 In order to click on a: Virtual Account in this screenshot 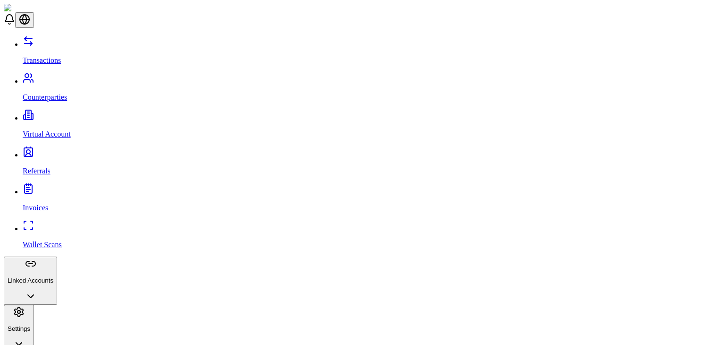, I will do `click(372, 126)`.